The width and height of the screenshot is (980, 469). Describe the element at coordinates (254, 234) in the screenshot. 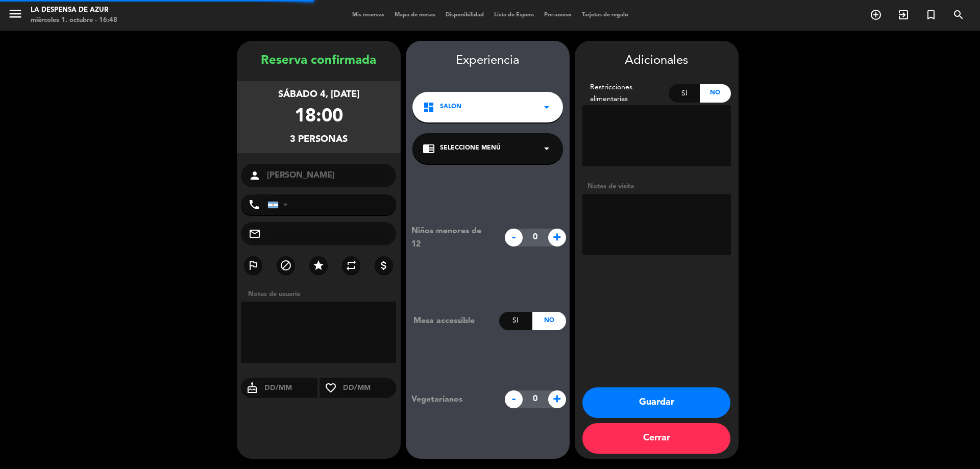

I see `i: mail_outline` at that location.